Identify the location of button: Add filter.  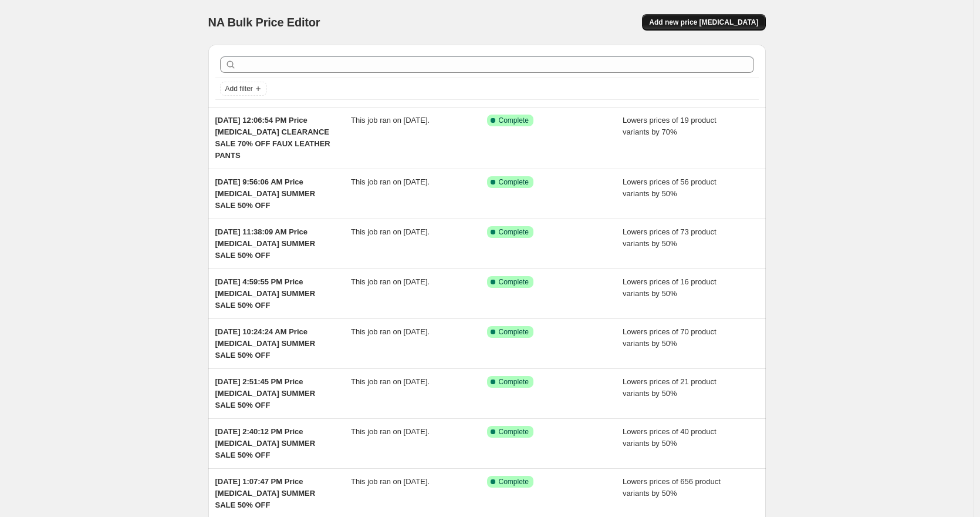
(244, 89).